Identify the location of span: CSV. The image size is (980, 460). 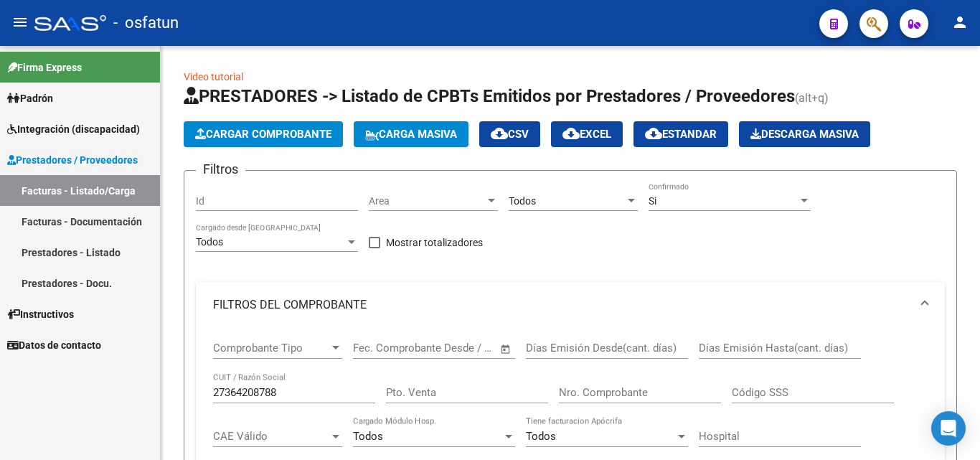
(510, 134).